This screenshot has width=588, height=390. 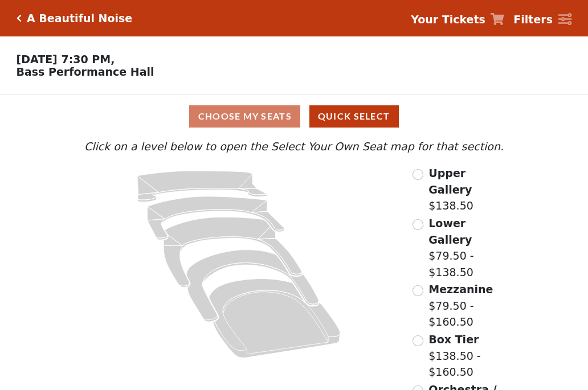 What do you see at coordinates (216, 218) in the screenshot?
I see `path: Lower Gallery - Seats Available: 80` at bounding box center [216, 218].